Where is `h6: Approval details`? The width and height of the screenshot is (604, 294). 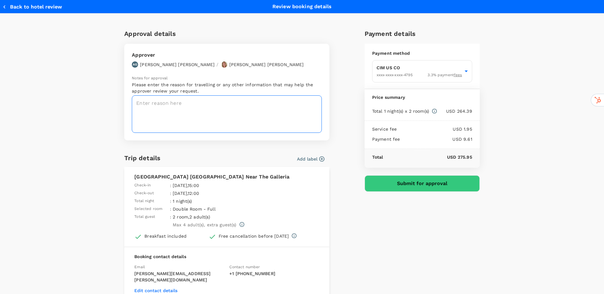 h6: Approval details is located at coordinates (227, 34).